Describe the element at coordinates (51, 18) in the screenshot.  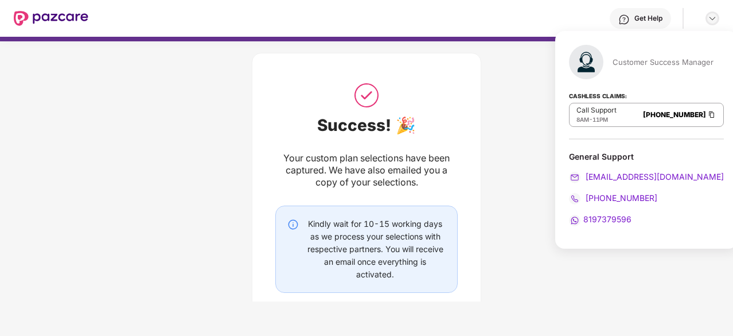
I see `img: New Pazcare Logo` at that location.